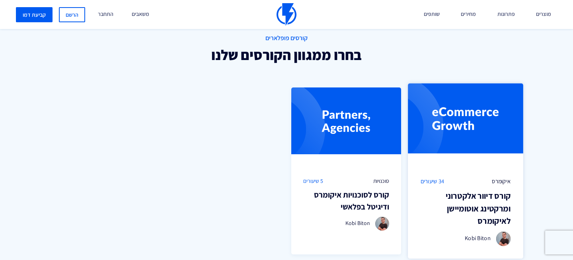 Image resolution: width=573 pixels, height=260 pixels. What do you see at coordinates (346, 171) in the screenshot?
I see `a: סוכנויות 5 שיעורים קורס לסוכנויות איקומרס ודיגיטל בפלאשי Kobi Biton` at bounding box center [346, 171].